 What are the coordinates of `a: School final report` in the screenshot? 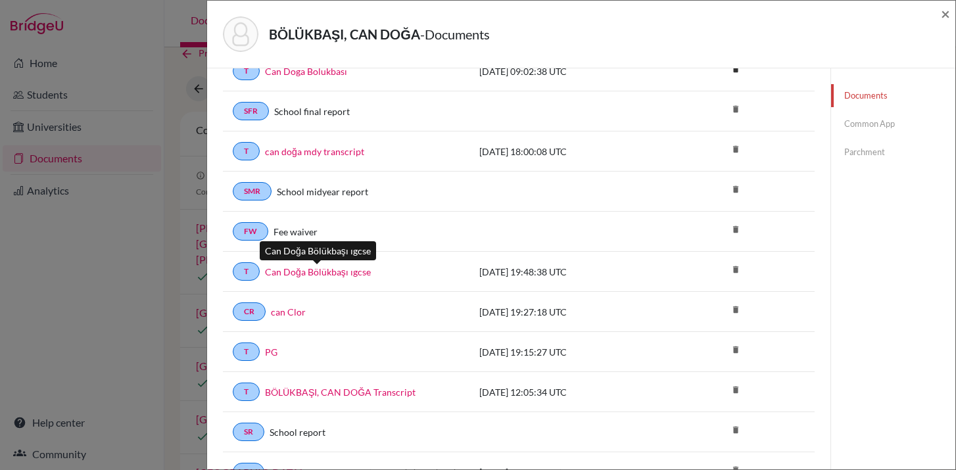 It's located at (312, 111).